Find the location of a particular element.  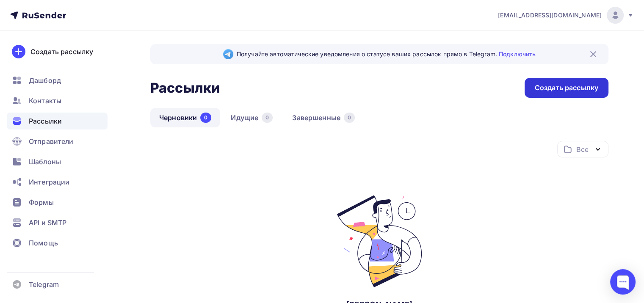

span: Контакты is located at coordinates (45, 101).